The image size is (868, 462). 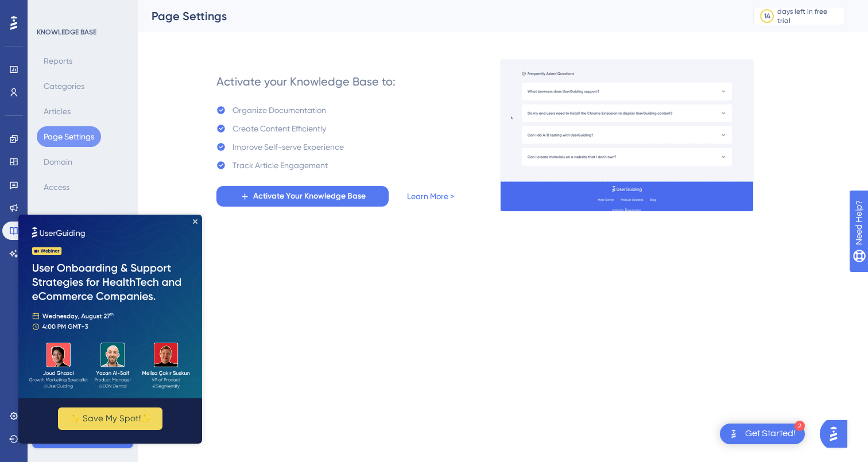 I want to click on div: Create Content Efficiently, so click(x=279, y=128).